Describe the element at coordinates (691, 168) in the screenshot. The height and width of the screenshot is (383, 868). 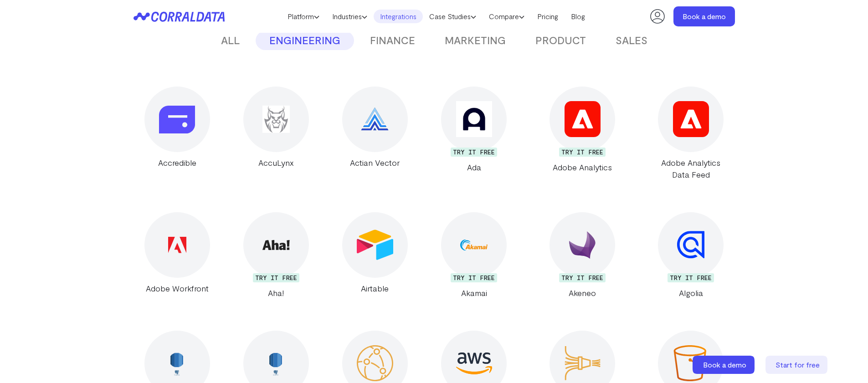
I see `div: Adobe Analytics Data Feed` at that location.